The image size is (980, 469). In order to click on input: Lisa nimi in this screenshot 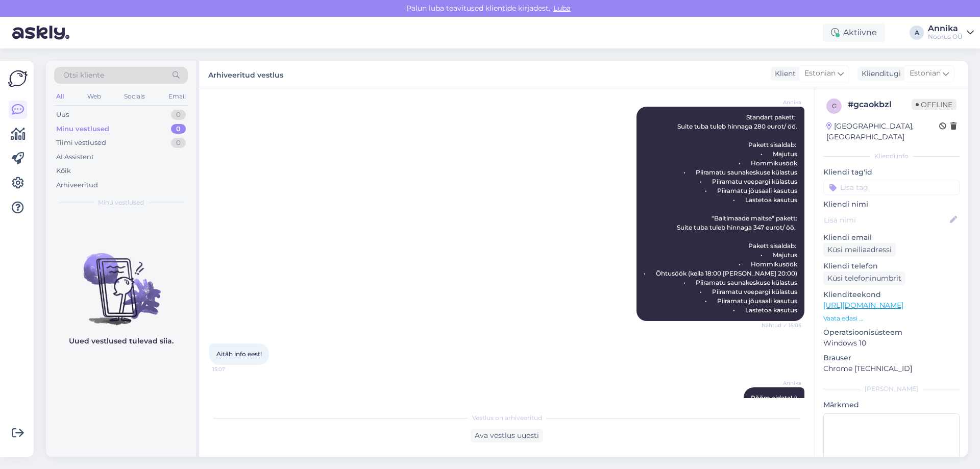, I will do `click(886, 220)`.